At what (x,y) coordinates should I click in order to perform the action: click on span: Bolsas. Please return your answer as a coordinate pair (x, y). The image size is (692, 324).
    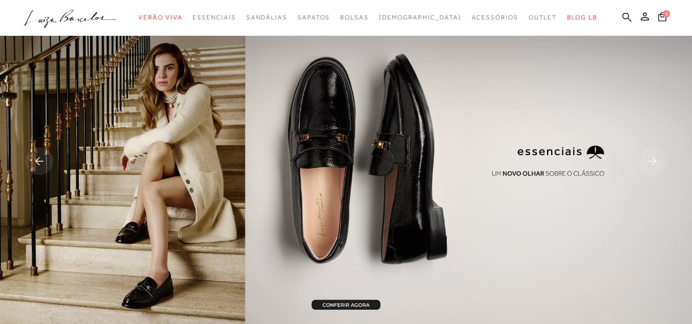
    Looking at the image, I should click on (355, 17).